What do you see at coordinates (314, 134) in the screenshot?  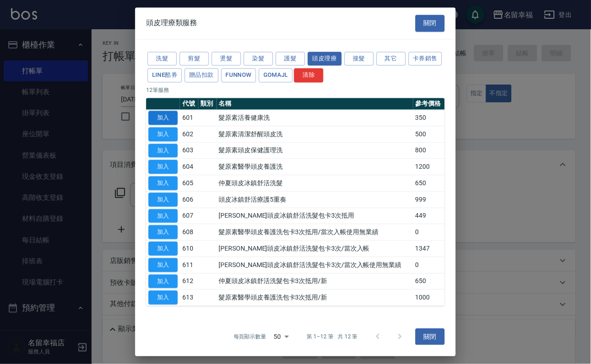 I see `td: 髮原素清潔舒醒頭皮洗` at bounding box center [314, 134].